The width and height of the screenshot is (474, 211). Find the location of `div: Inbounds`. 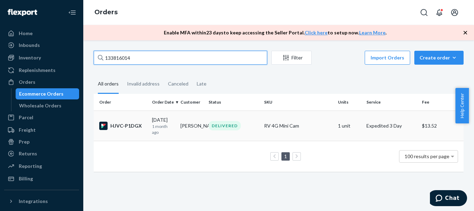

div: Inbounds is located at coordinates (29, 45).